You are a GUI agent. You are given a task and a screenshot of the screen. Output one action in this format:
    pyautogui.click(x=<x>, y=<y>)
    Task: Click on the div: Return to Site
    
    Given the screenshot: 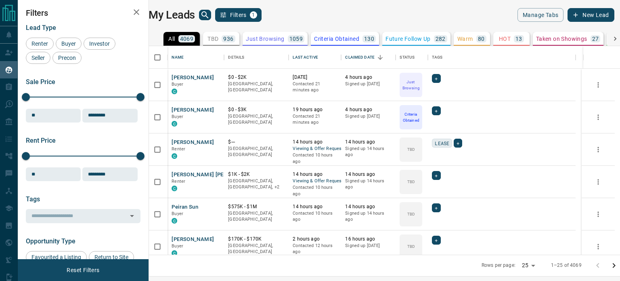 What is the action you would take?
    pyautogui.click(x=111, y=257)
    